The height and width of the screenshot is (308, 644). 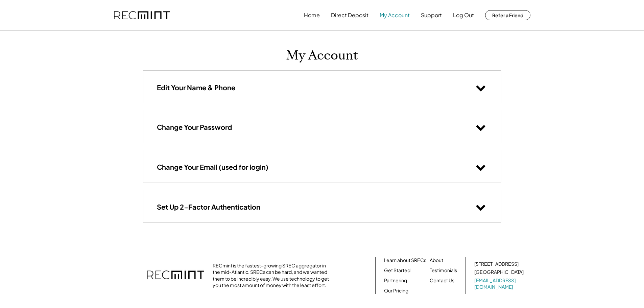 What do you see at coordinates (442, 281) in the screenshot?
I see `a: Contact Us` at bounding box center [442, 281].